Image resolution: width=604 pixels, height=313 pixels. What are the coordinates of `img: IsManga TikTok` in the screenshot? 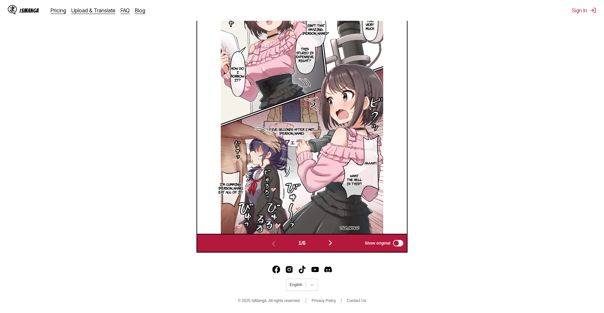 It's located at (302, 269).